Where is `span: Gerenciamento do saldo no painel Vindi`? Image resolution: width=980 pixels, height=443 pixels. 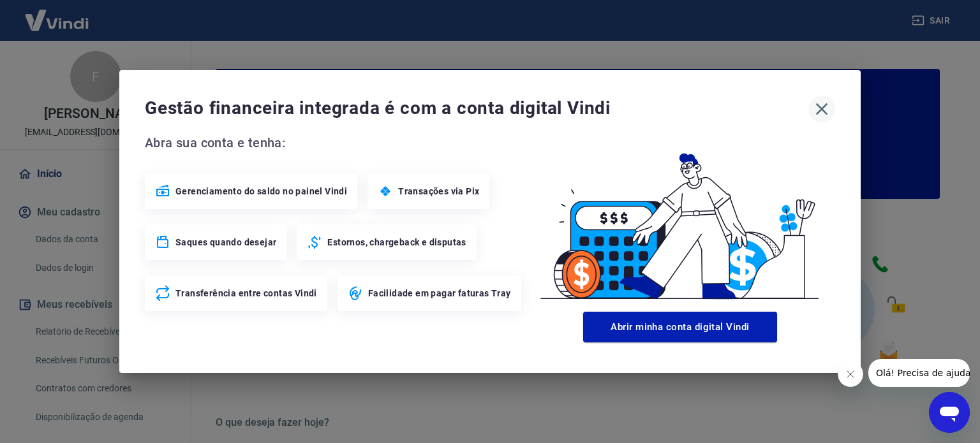
span: Gerenciamento do saldo no painel Vindi is located at coordinates (261, 191).